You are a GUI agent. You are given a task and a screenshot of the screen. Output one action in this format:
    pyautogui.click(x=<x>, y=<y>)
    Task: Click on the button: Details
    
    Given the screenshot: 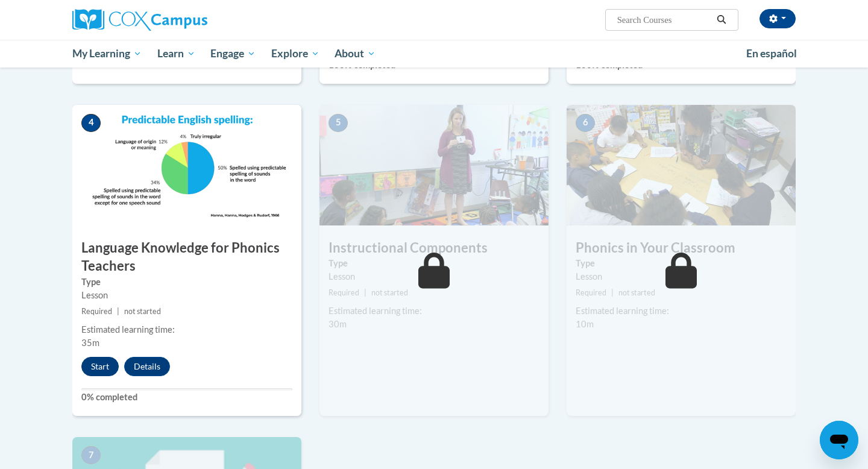 What is the action you would take?
    pyautogui.click(x=147, y=366)
    